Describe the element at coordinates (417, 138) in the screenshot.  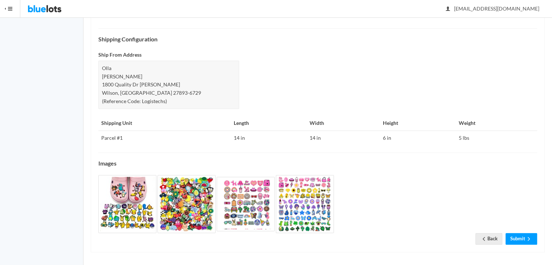
I see `td: 6 in` at that location.